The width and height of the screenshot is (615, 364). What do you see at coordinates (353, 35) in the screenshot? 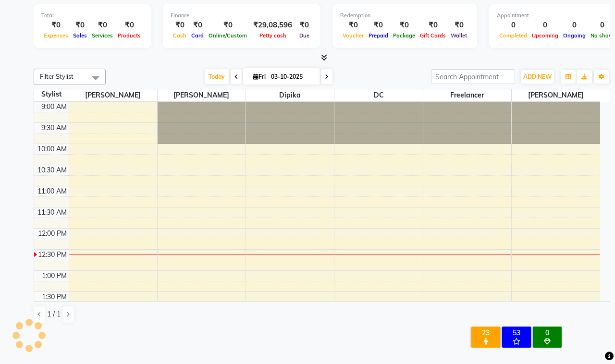
I see `span: Voucher` at bounding box center [353, 35].